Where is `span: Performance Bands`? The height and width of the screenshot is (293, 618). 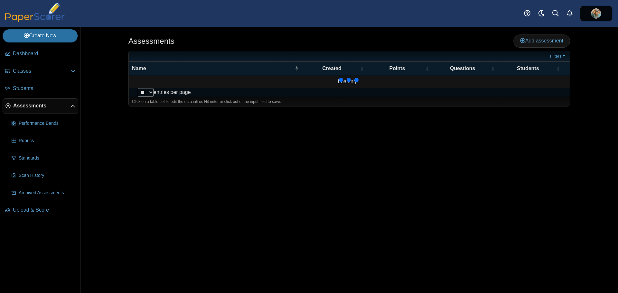 span: Performance Bands is located at coordinates (47, 124).